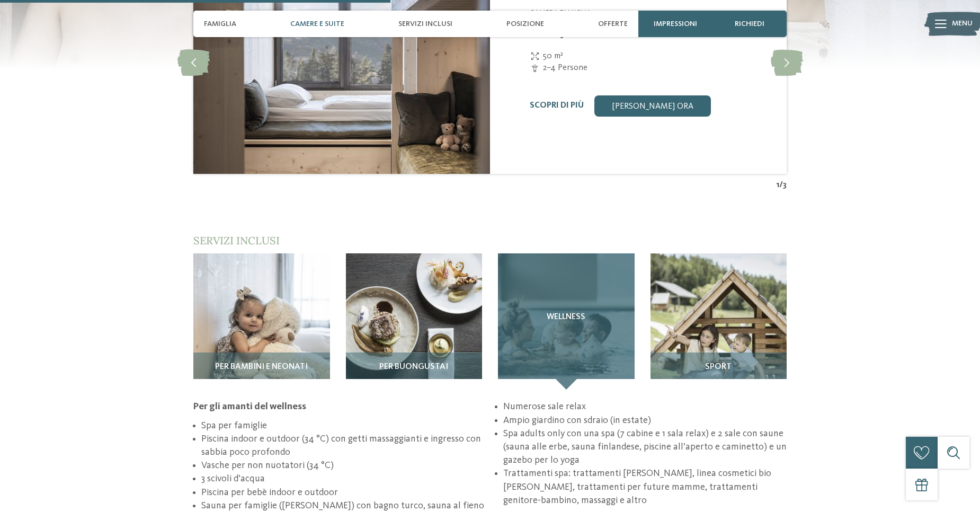 The width and height of the screenshot is (980, 511). Describe the element at coordinates (566, 318) in the screenshot. I see `span: Wellness` at that location.